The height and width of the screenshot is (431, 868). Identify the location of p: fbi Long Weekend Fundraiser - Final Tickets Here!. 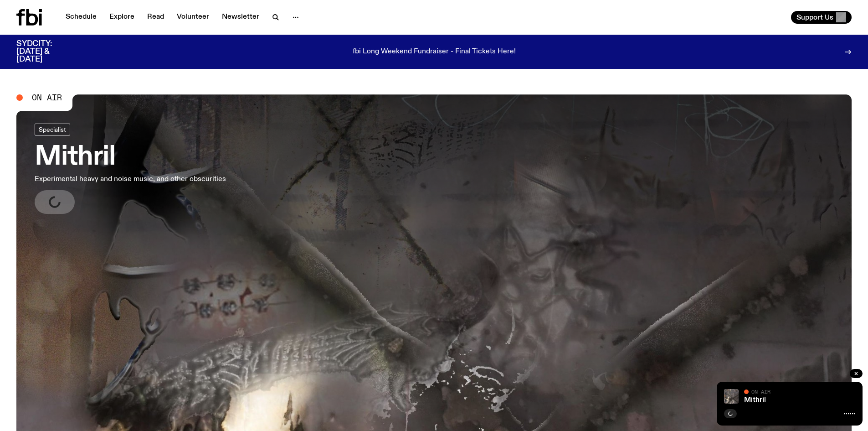
(434, 52).